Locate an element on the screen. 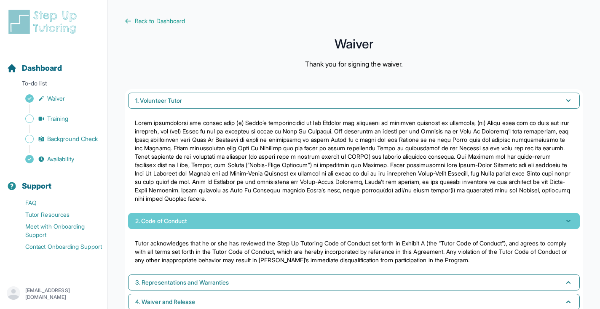  span: Training is located at coordinates (58, 119).